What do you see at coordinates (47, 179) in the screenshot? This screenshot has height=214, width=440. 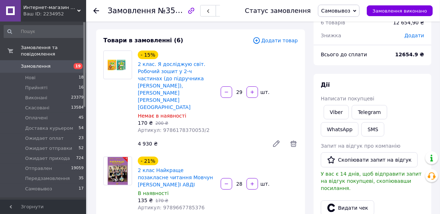 I see `span: Передзамовлення` at bounding box center [47, 179].